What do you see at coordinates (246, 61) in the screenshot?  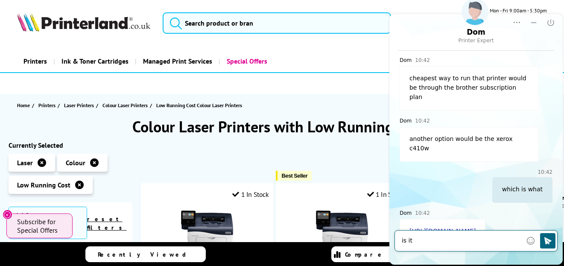 I see `a: Special Offers` at bounding box center [246, 61].